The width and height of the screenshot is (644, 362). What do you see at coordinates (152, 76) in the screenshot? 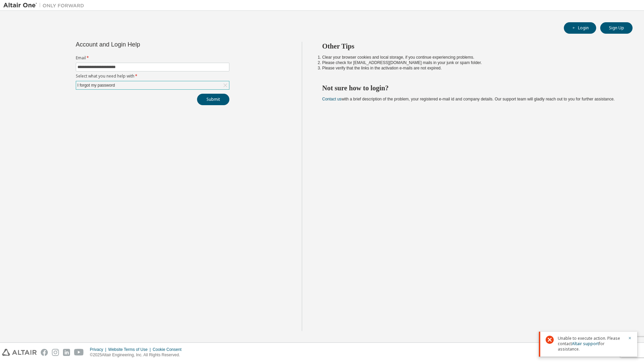
I see `label: Select what you need help with` at bounding box center [152, 76].